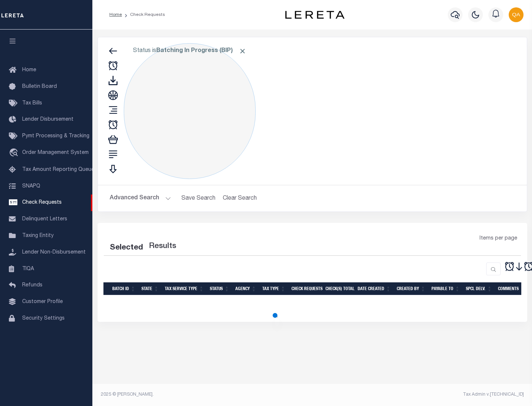  Describe the element at coordinates (220, 288) in the screenshot. I see `th: Status` at that location.